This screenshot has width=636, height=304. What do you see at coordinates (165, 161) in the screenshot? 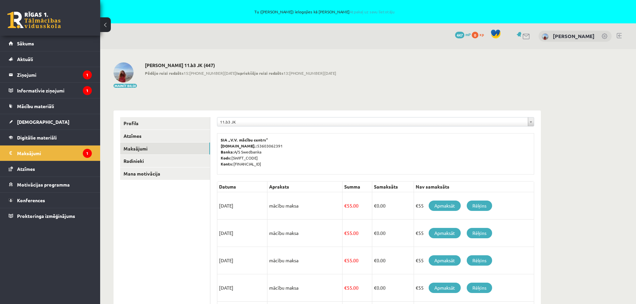
I see `a: Radinieki` at bounding box center [165, 161].